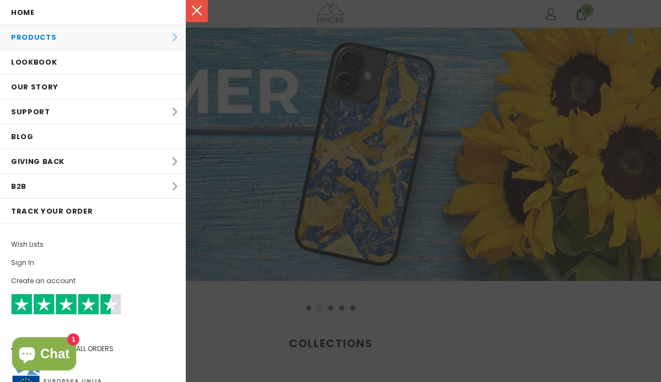 This screenshot has height=382, width=661. Describe the element at coordinates (44, 355) in the screenshot. I see `inbox-online-store-chat: Shopify online store chat` at that location.